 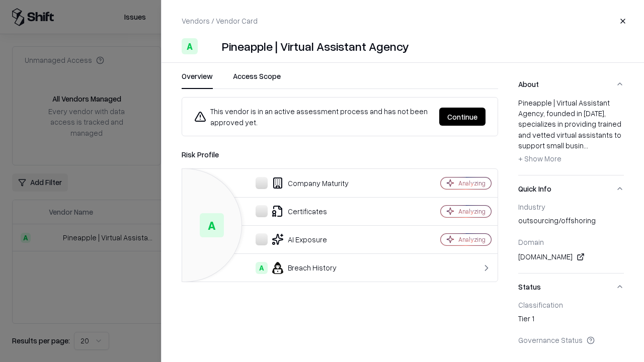 What do you see at coordinates (298, 183) in the screenshot?
I see `div: Company Maturity` at bounding box center [298, 183].